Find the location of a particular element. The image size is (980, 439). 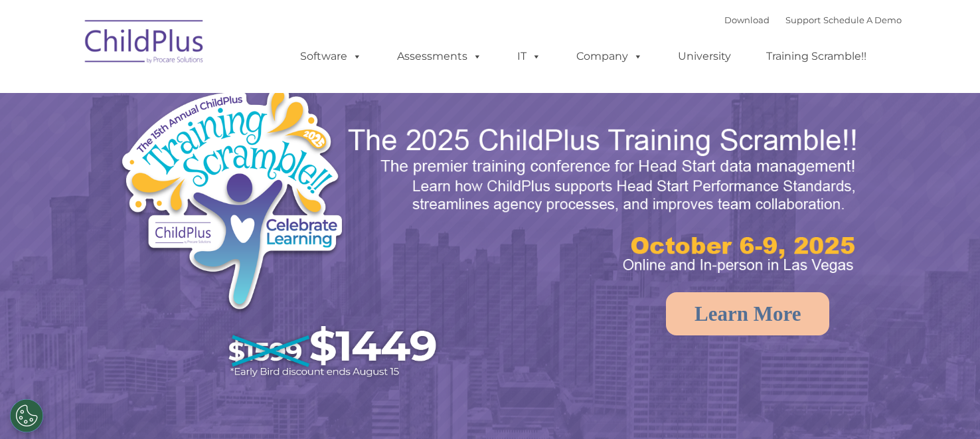

img: ChildPlus by Procare Solutions is located at coordinates (145, 44).